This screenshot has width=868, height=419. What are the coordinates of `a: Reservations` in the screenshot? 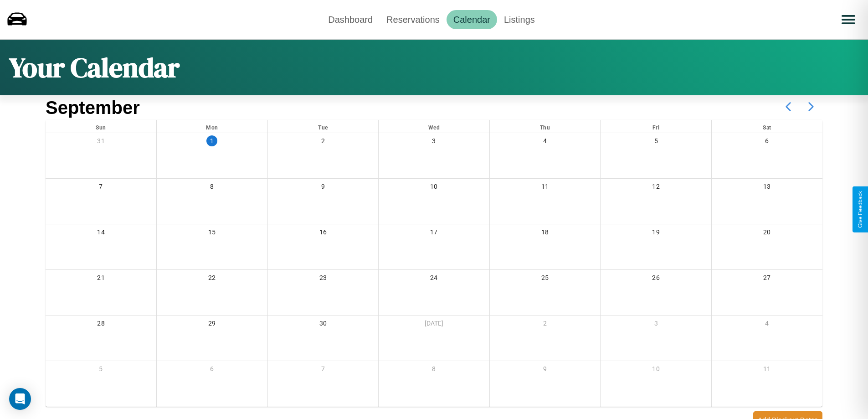 It's located at (413, 20).